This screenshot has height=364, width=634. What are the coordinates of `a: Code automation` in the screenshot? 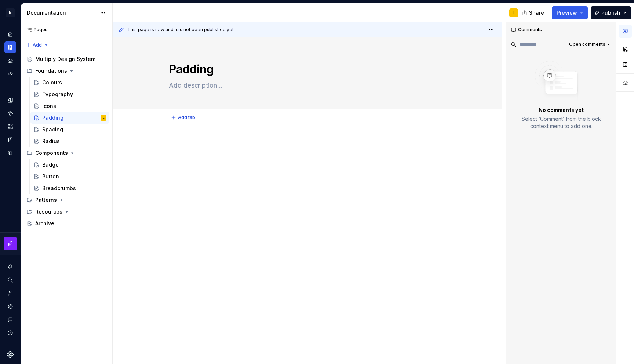 It's located at (10, 74).